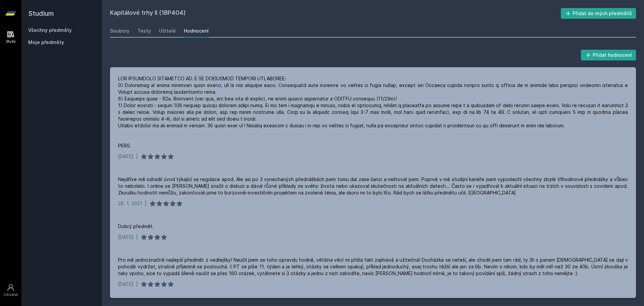  I want to click on div: Nejdříve mě odradil úvod týkající se regulace apod. Ale asi po 3 vynechaných přednáškách jsem tom..., so click(373, 186).